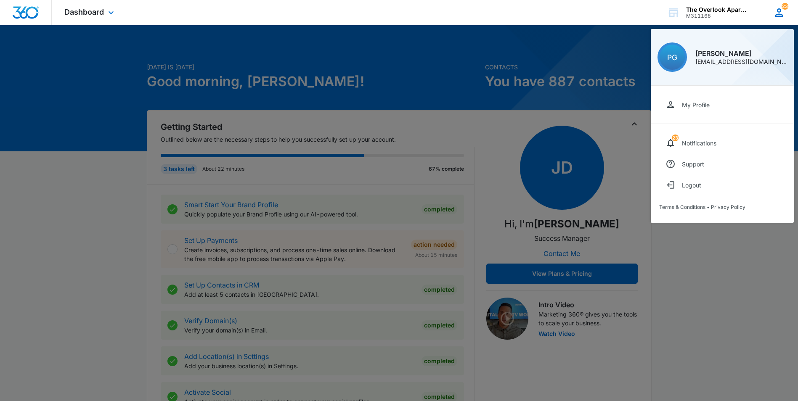 Image resolution: width=798 pixels, height=401 pixels. What do you see at coordinates (717, 10) in the screenshot?
I see `div: account name` at bounding box center [717, 10].